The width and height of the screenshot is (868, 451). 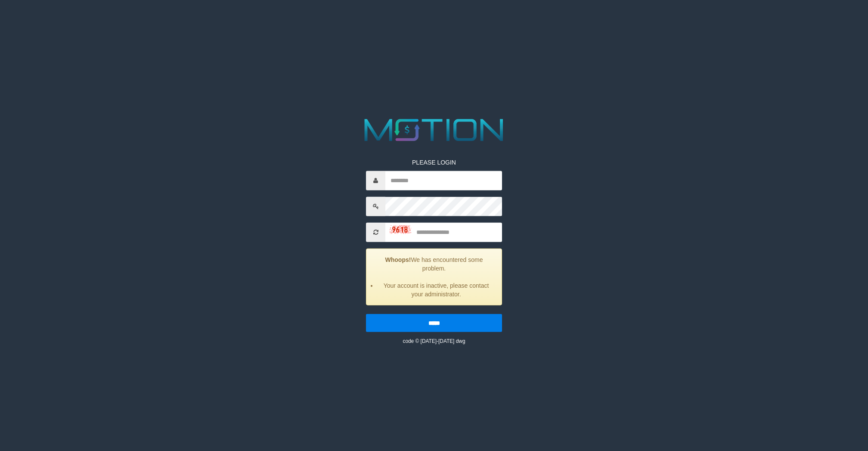 I want to click on div: We has encountered some problem., so click(x=434, y=277).